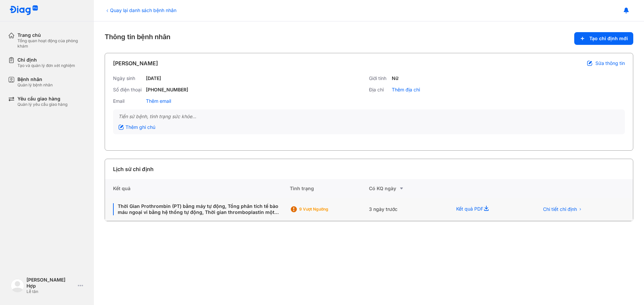 This screenshot has height=305, width=644. Describe the element at coordinates (137, 127) in the screenshot. I see `div: Thêm ghi chú` at that location.